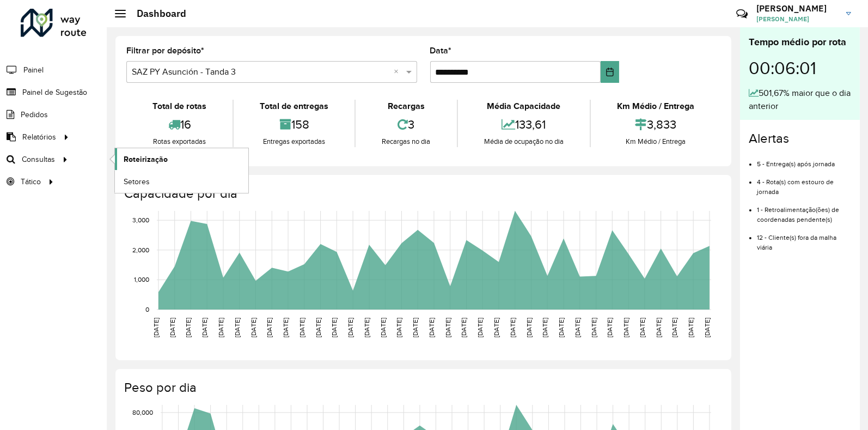 Image resolution: width=868 pixels, height=430 pixels. What do you see at coordinates (165, 51) in the screenshot?
I see `label: Filtrar por depósito` at bounding box center [165, 51].